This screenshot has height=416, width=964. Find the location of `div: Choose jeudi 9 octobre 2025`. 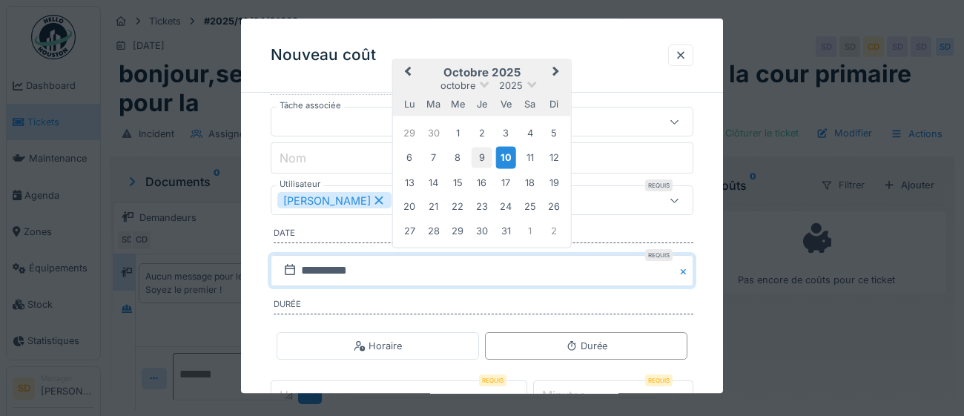

div: Choose jeudi 9 octobre 2025 is located at coordinates (481, 157).